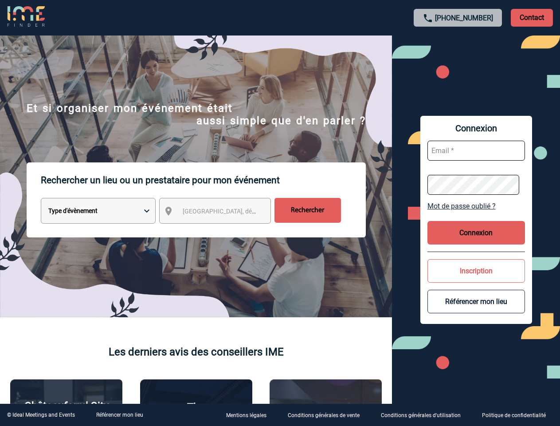 Image resolution: width=560 pixels, height=426 pixels. What do you see at coordinates (476, 271) in the screenshot?
I see `button: Inscription` at bounding box center [476, 271].